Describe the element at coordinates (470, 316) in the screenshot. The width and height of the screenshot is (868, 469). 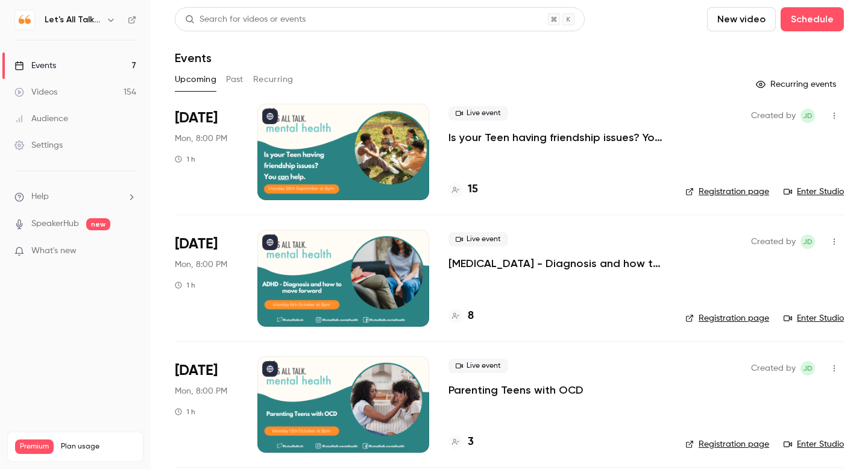
I see `h4: 8` at that location.